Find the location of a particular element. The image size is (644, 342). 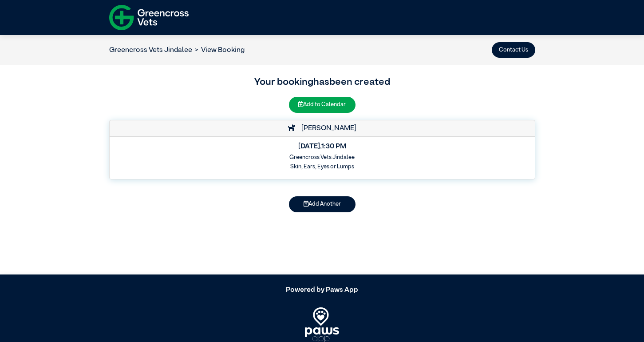

button: Contact Us is located at coordinates (514, 50).